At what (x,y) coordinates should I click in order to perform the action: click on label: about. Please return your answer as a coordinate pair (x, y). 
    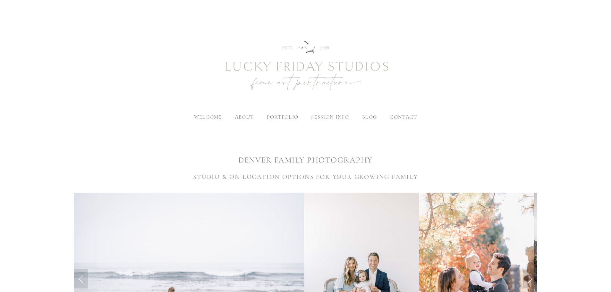
    Looking at the image, I should click on (244, 117).